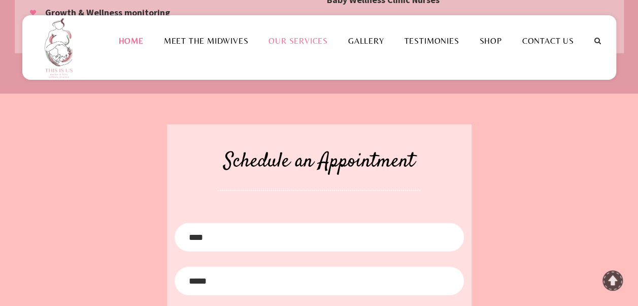 The height and width of the screenshot is (306, 638). I want to click on img: This is us practice, so click(60, 47).